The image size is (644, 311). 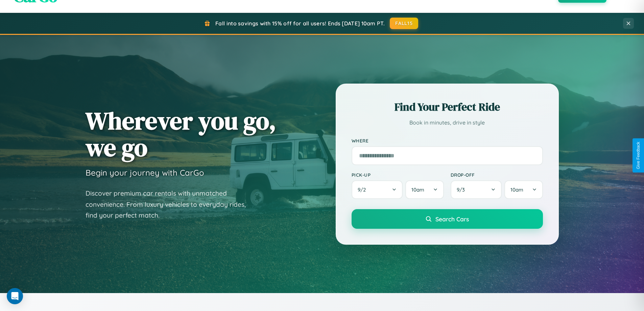 I want to click on span: Search Cars, so click(x=452, y=219).